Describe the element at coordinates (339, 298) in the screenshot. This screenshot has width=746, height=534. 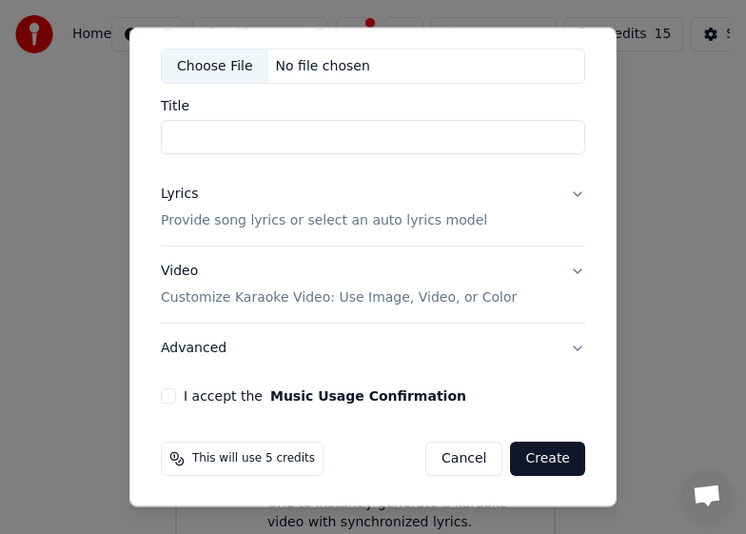
I see `p: Customize Karaoke Video: Use Image, Video, or Color` at that location.